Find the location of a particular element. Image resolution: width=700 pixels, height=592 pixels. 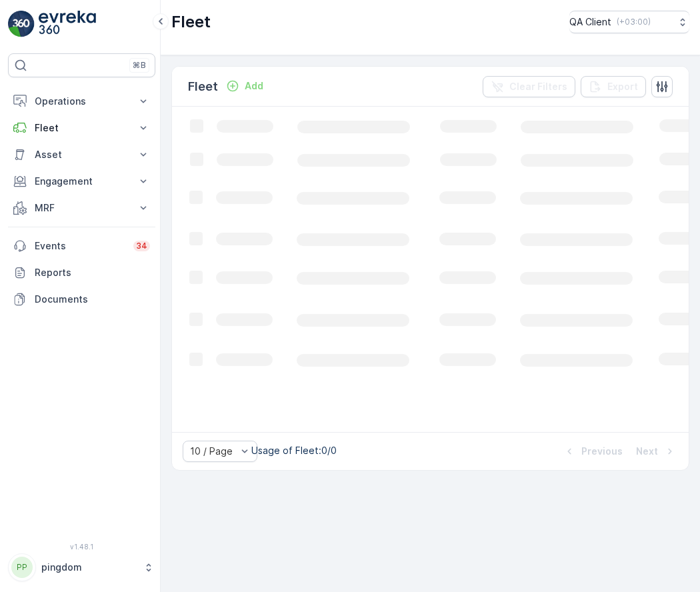

p: ⌘B is located at coordinates (139, 66).